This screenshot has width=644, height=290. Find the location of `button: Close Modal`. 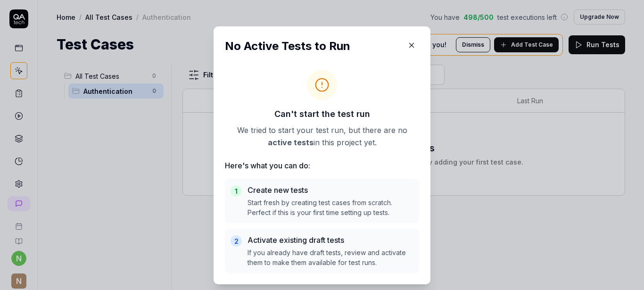

button: Close Modal is located at coordinates (411, 46).